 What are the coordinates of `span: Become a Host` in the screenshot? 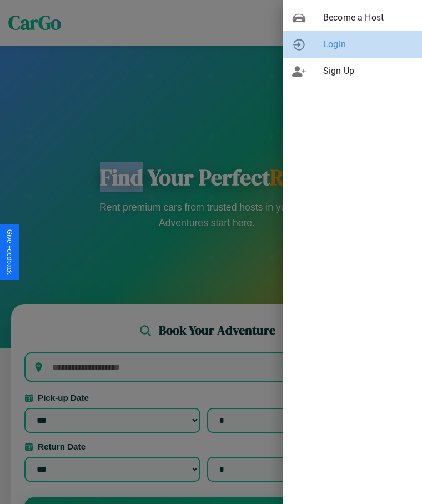 It's located at (368, 18).